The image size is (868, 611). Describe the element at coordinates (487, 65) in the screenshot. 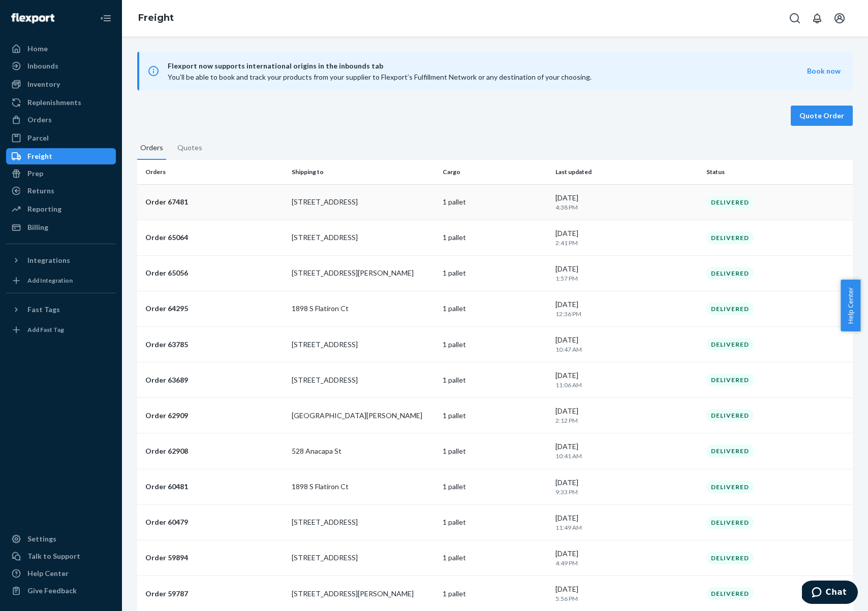

I see `span: Flexport now supports international origins in the inbounds tab` at that location.